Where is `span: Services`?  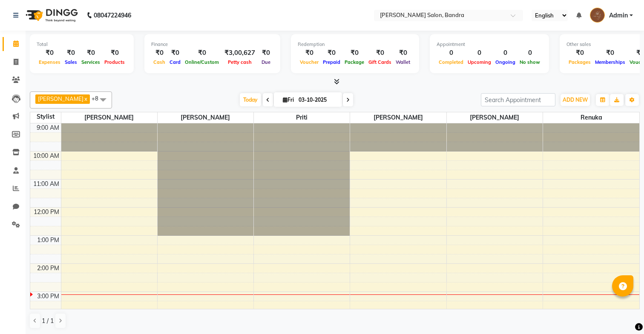 span: Services is located at coordinates (90, 62).